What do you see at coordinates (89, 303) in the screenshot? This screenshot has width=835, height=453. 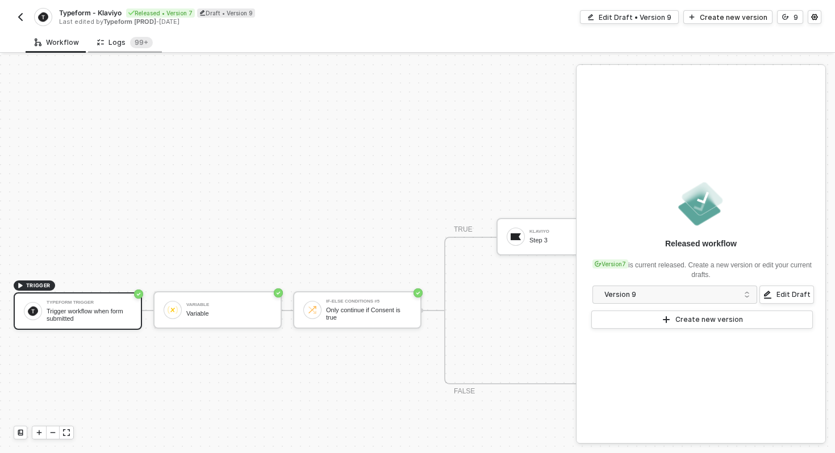 I see `div: Typeform Trigger` at bounding box center [89, 303].